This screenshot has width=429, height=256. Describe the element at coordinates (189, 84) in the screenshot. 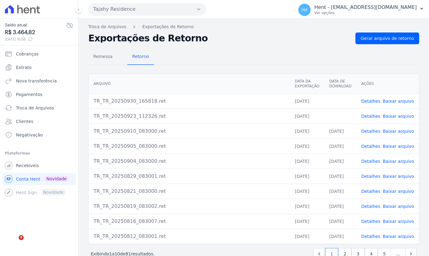

I see `th: Arquivo` at that location.